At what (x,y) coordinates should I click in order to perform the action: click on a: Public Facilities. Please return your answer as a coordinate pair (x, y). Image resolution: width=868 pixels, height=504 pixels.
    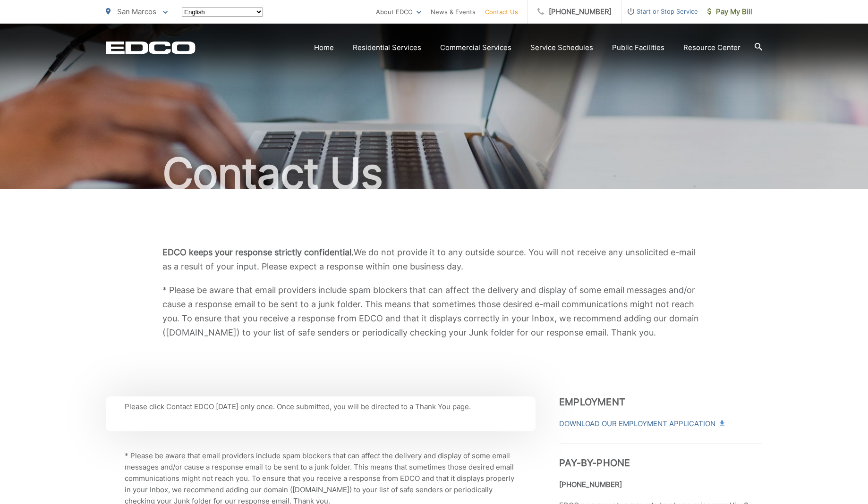
    Looking at the image, I should click on (638, 48).